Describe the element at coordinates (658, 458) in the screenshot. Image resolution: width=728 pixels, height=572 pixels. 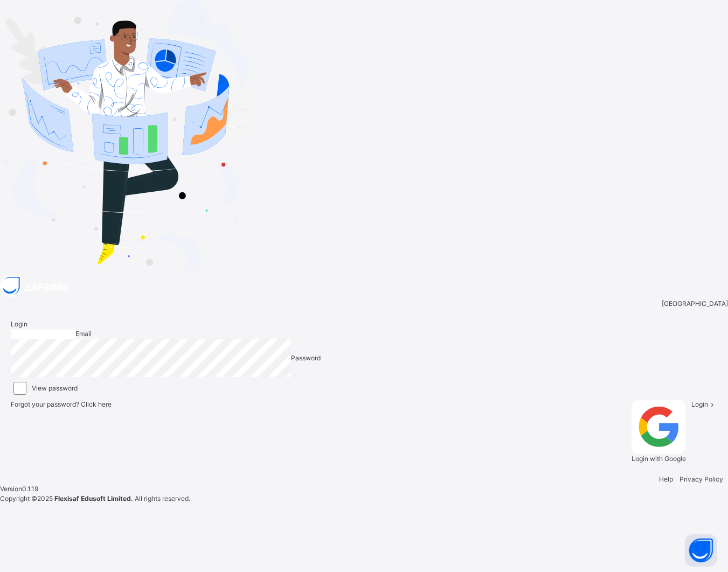
I see `span: Login with Google` at that location.